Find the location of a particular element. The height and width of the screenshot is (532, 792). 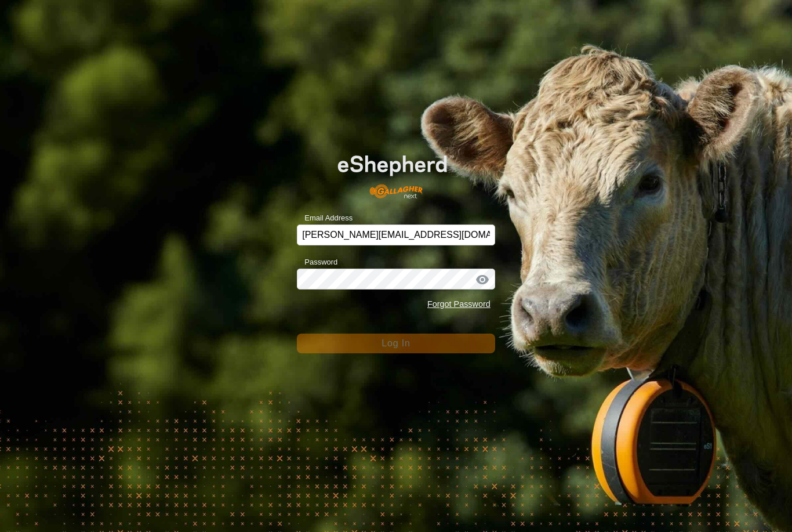

a: Forgot Password is located at coordinates (459, 304).